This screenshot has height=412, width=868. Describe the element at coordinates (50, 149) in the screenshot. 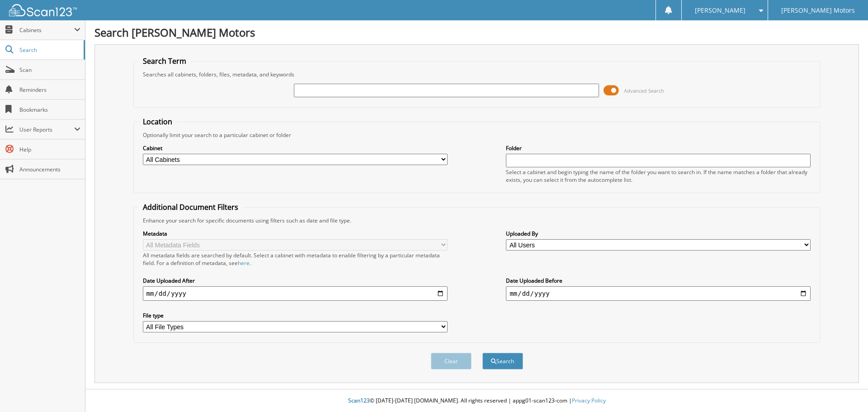

I see `span: Help` at that location.